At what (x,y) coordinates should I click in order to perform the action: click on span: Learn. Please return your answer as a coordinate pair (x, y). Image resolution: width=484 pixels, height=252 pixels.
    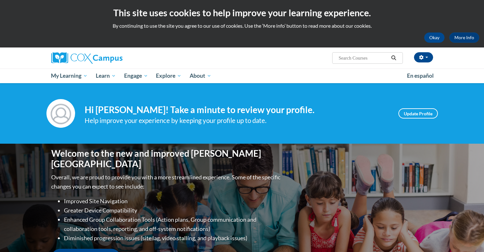
    Looking at the image, I should click on (106, 76).